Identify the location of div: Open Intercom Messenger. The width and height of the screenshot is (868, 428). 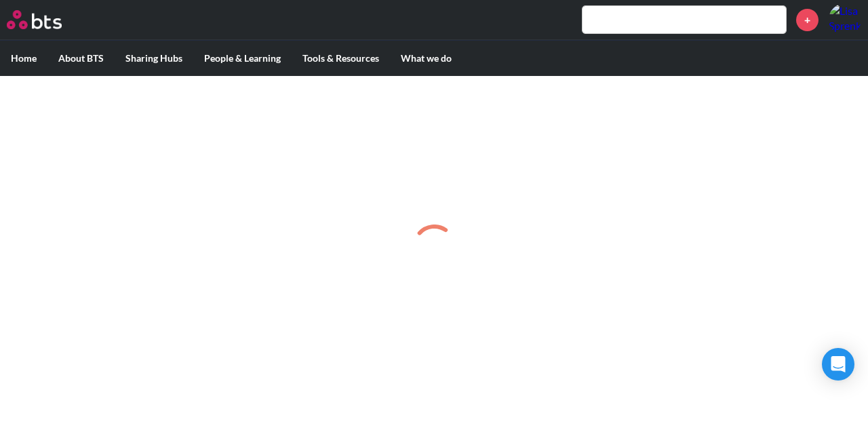
(838, 364).